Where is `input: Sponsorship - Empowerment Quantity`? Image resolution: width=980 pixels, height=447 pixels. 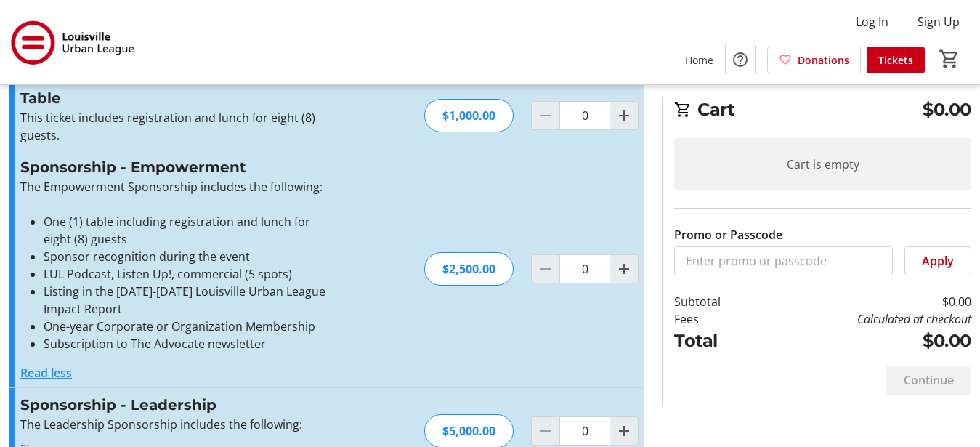
input: Sponsorship - Empowerment Quantity is located at coordinates (585, 269).